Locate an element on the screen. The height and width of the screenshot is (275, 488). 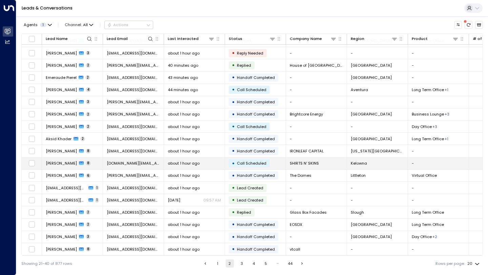
span: aksid.khader@fresha.com is located at coordinates (133, 139).